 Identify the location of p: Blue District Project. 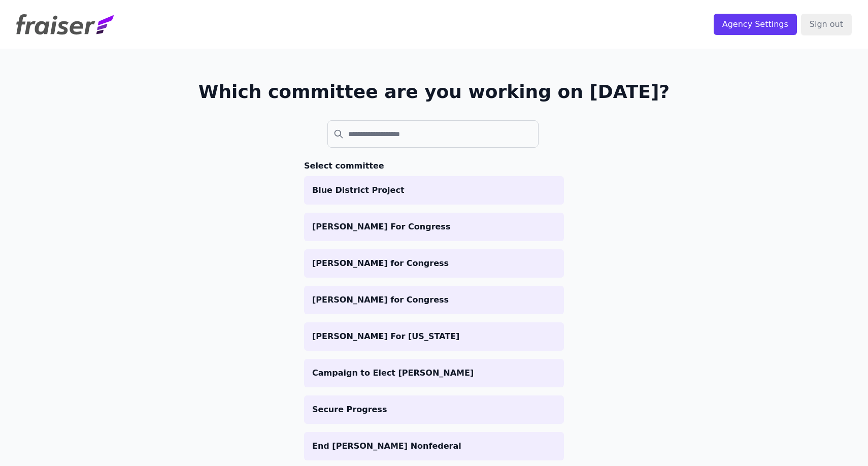
(434, 191).